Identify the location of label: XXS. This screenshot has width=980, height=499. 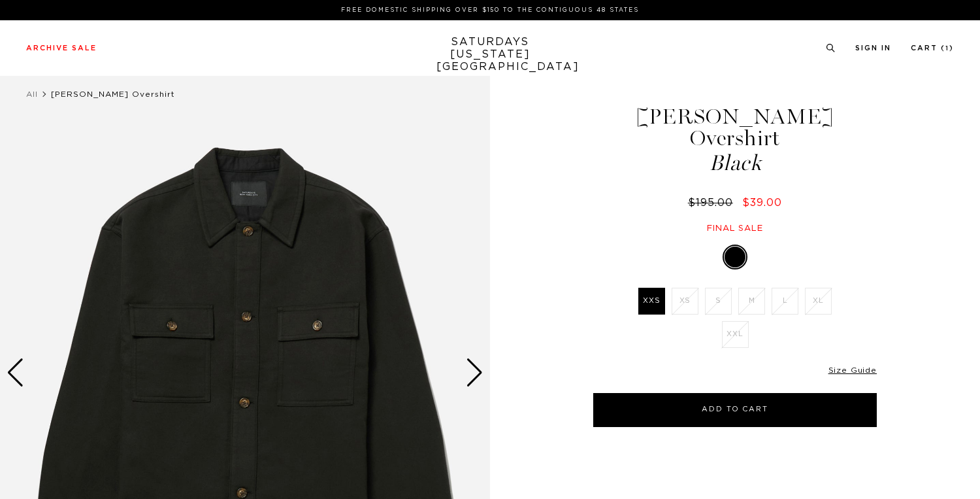
(651, 301).